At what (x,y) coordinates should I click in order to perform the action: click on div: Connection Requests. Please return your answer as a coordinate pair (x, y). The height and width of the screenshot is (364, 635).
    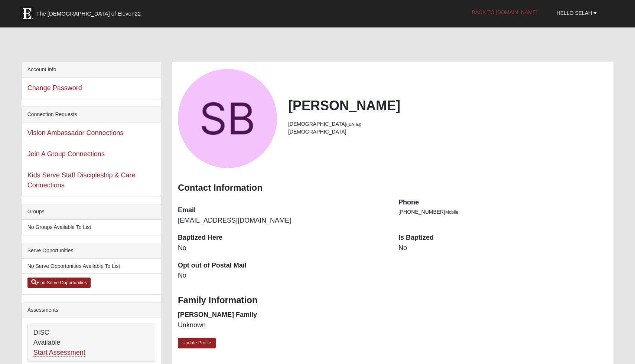
    Looking at the image, I should click on (91, 114).